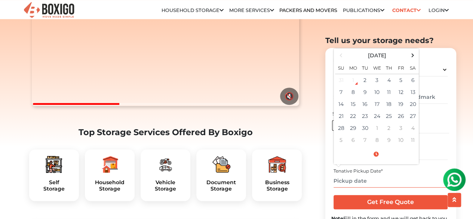 The image size is (473, 219). I want to click on div: 1, so click(353, 80).